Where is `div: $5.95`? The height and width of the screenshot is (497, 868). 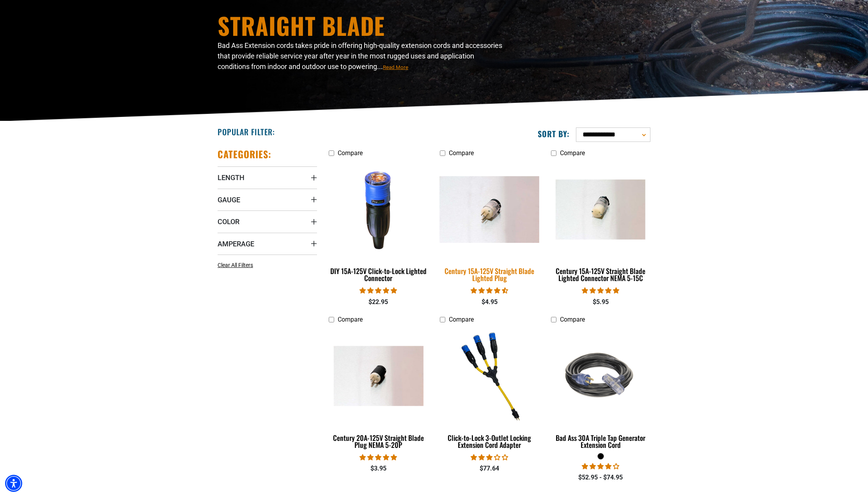
div: $5.95 is located at coordinates (600, 302).